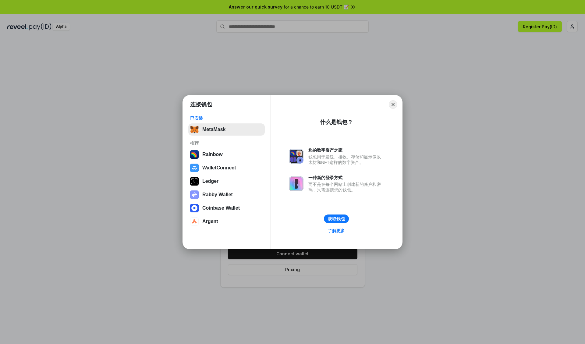 The height and width of the screenshot is (344, 585). I want to click on div: MetaMask, so click(214, 130).